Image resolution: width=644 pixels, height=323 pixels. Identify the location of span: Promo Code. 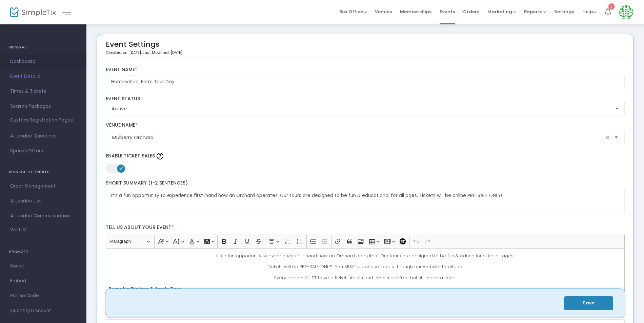
(43, 296).